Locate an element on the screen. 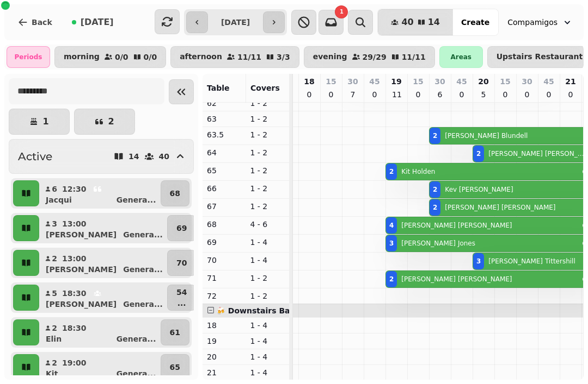  p: afternoon is located at coordinates (201, 57).